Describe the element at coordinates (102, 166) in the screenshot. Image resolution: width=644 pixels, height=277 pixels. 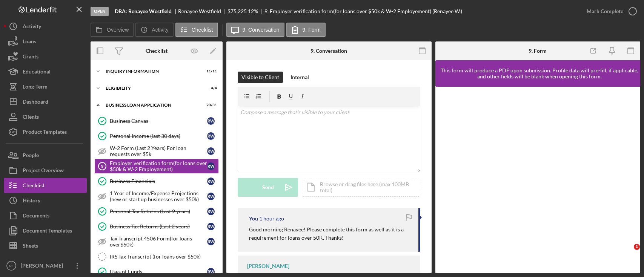
I see `tspan: 9` at that location.